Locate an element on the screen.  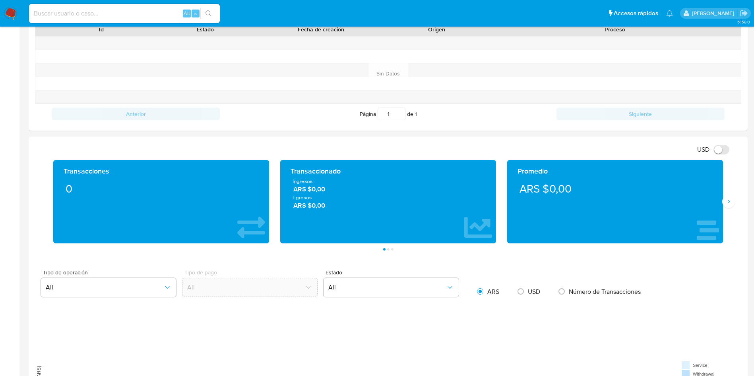
span: 3.158.0 is located at coordinates (743, 22).